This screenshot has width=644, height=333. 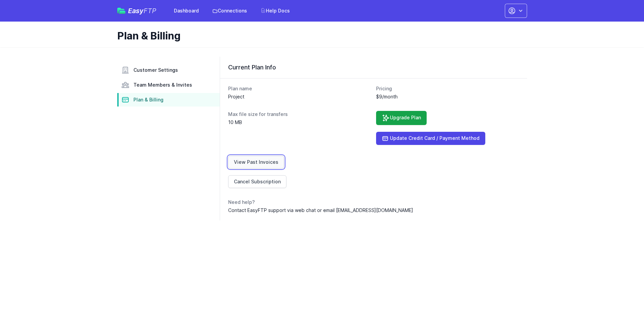 I want to click on dt: Pricing, so click(x=448, y=88).